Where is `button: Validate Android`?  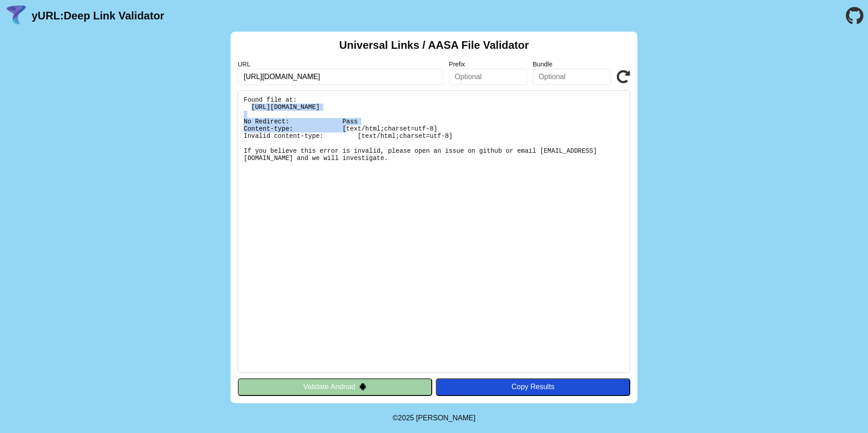 button: Validate Android is located at coordinates (335, 387).